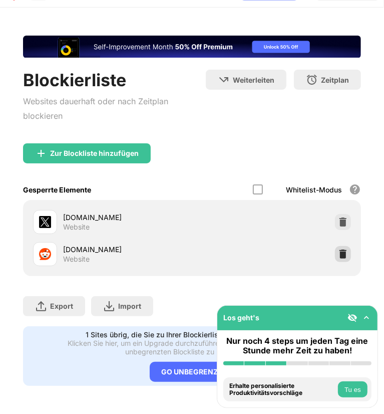 The width and height of the screenshot is (384, 414). What do you see at coordinates (253, 80) in the screenshot?
I see `div: Weiterleiten` at bounding box center [253, 80].